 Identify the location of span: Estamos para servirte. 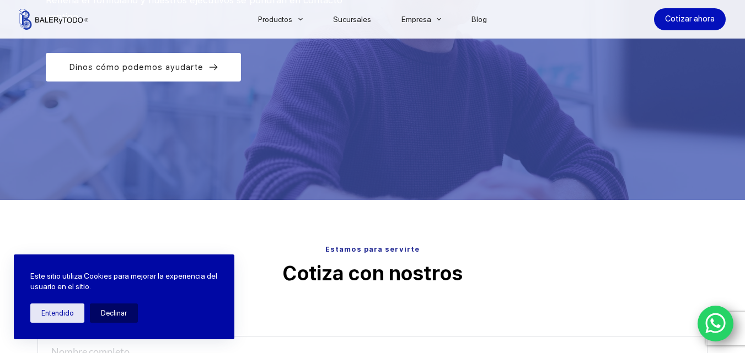
(372, 249).